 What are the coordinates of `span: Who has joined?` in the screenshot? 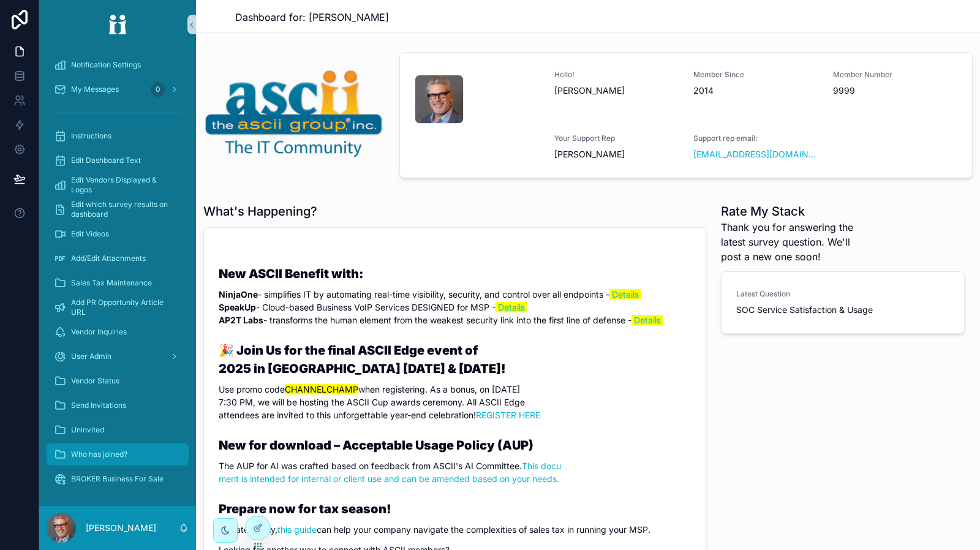 It's located at (100, 455).